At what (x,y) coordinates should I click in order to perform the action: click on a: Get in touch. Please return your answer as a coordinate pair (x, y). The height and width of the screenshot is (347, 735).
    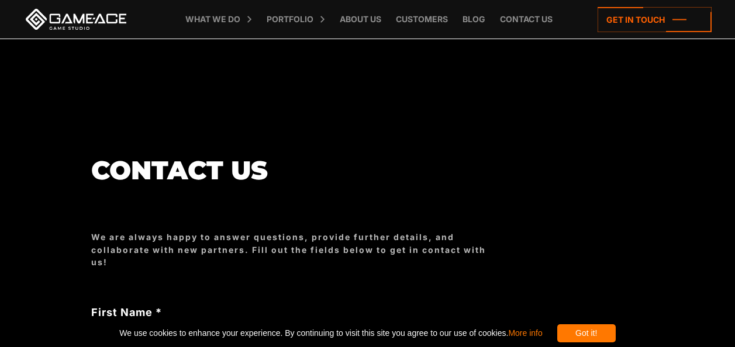
    Looking at the image, I should click on (655, 19).